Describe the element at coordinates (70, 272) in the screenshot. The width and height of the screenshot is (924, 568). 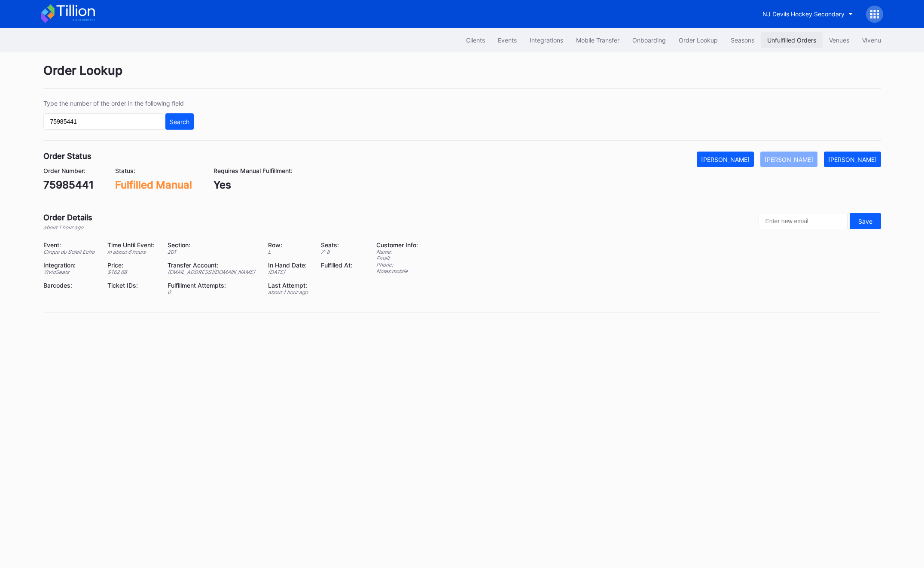
I see `div: VividSeats` at that location.